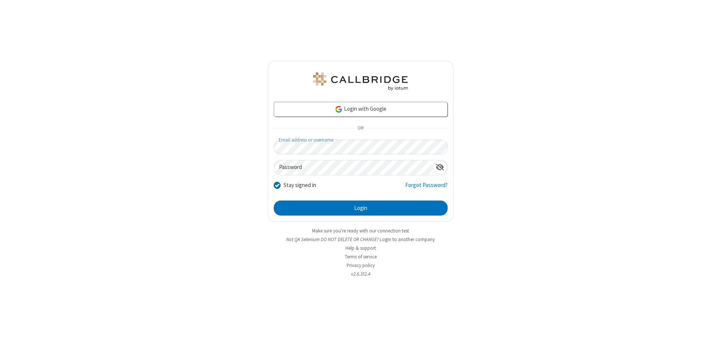  Describe the element at coordinates (360, 231) in the screenshot. I see `a: Make sure you're ready with our connection test` at that location.